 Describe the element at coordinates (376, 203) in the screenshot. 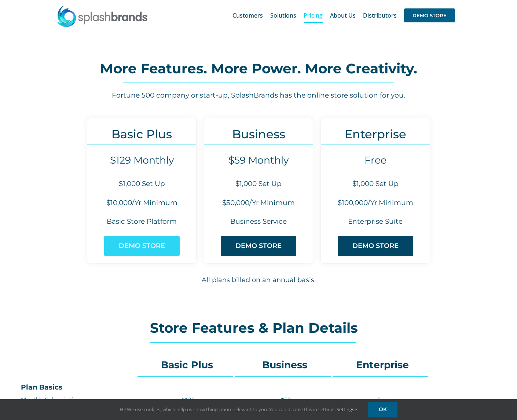

I see `h6: $100,000/Yr Minimum` at that location.